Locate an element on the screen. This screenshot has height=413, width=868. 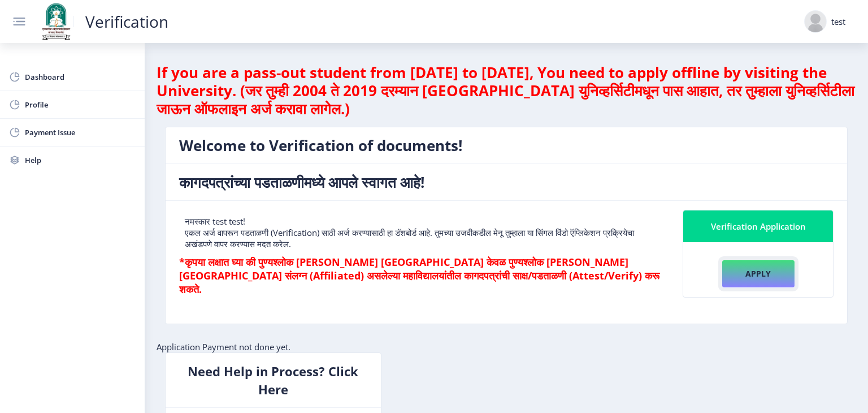
span: Profile is located at coordinates (80, 105).